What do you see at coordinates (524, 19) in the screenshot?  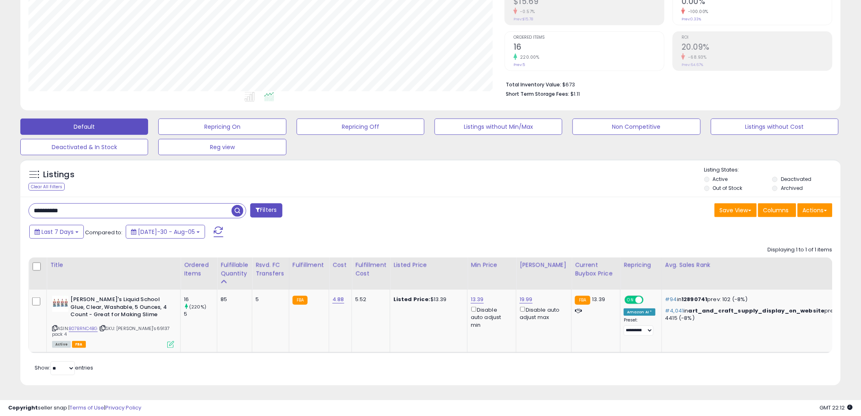 I see `small: Prev: $15.78` at bounding box center [524, 19].